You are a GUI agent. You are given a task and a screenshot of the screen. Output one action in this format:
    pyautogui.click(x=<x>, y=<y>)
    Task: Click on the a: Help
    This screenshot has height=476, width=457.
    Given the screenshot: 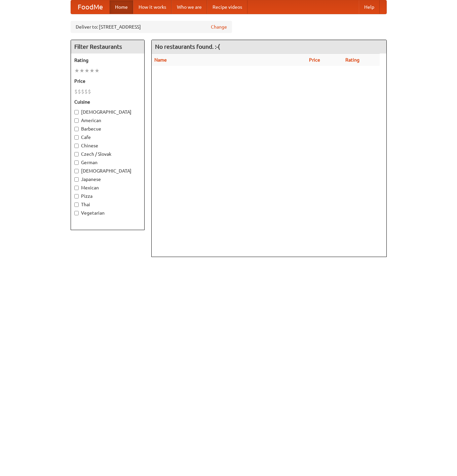 What is the action you would take?
    pyautogui.click(x=370, y=7)
    